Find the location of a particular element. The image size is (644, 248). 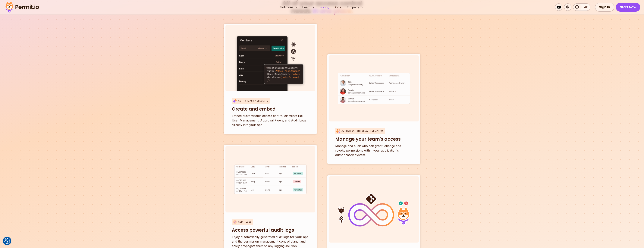

h3: Manage your team's access is located at coordinates (374, 139).